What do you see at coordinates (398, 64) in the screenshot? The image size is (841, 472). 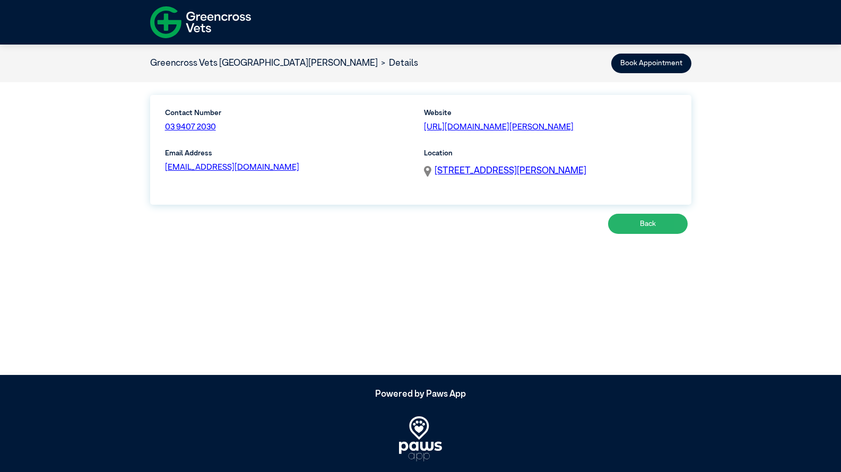 I see `li: Details` at bounding box center [398, 64].